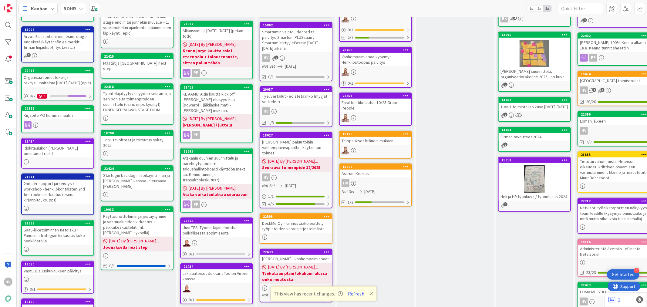 This screenshot has height=307, width=647. What do you see at coordinates (297, 252) in the screenshot?
I see `div: 22633` at bounding box center [297, 252].